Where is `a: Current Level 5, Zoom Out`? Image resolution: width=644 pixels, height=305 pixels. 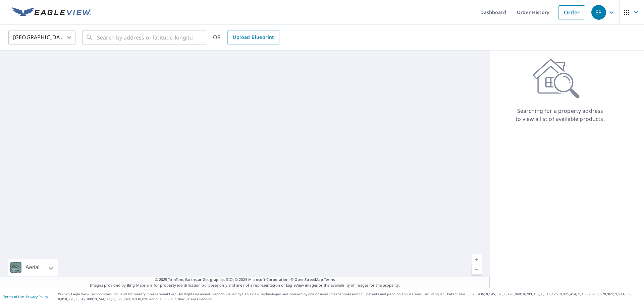 a: Current Level 5, Zoom Out is located at coordinates (476, 270).